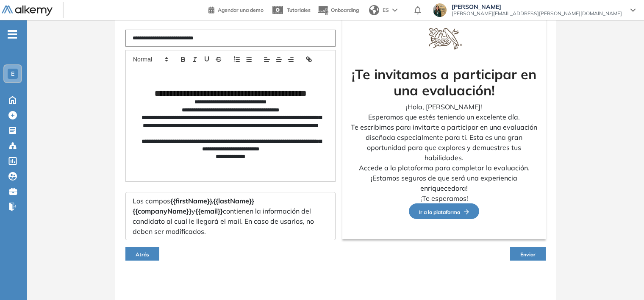 This screenshot has width=644, height=300. Describe the element at coordinates (528, 254) in the screenshot. I see `button: Enviar` at that location.